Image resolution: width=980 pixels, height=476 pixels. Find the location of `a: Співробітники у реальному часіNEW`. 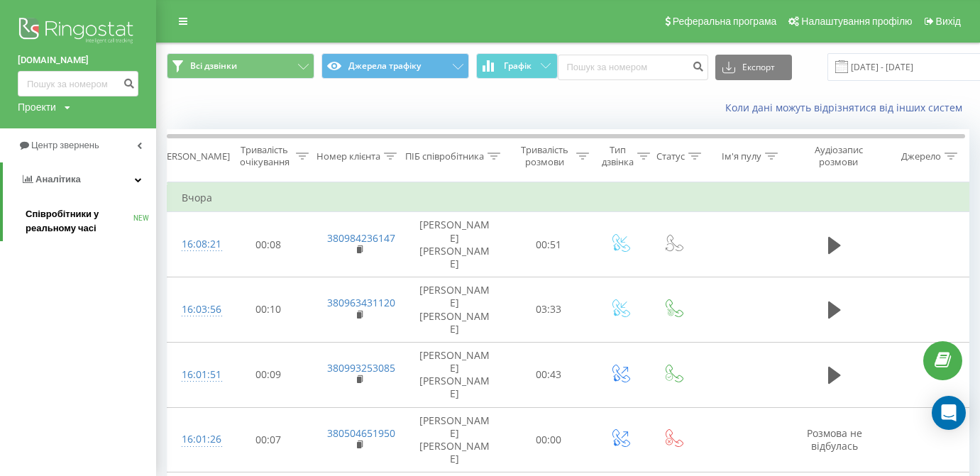

a: Співробітники у реальному часіNEW is located at coordinates (91, 222).